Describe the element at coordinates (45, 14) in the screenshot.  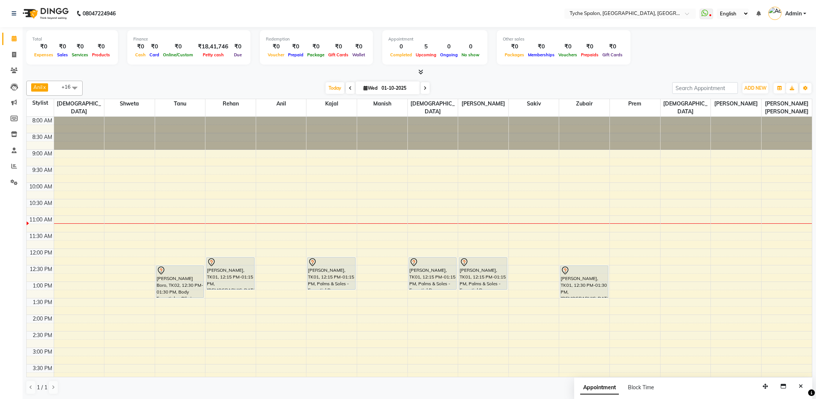
I see `img: logo` at that location.